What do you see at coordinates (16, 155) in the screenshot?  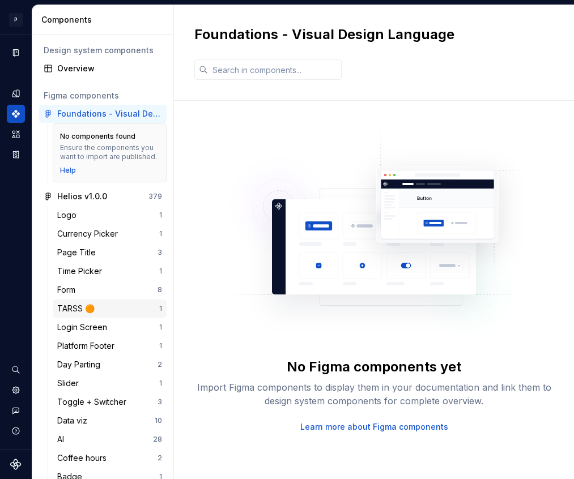 I see `a: Storybook stories` at bounding box center [16, 155].